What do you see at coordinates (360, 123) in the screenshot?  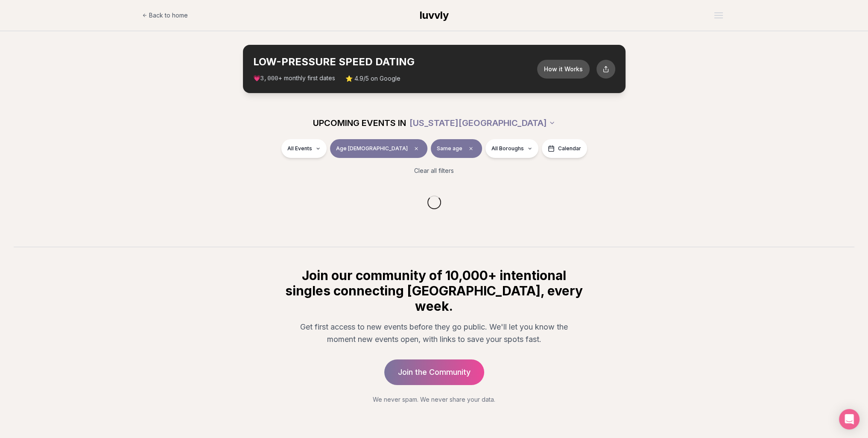 I see `span: UPCOMING EVENTS IN` at bounding box center [360, 123].